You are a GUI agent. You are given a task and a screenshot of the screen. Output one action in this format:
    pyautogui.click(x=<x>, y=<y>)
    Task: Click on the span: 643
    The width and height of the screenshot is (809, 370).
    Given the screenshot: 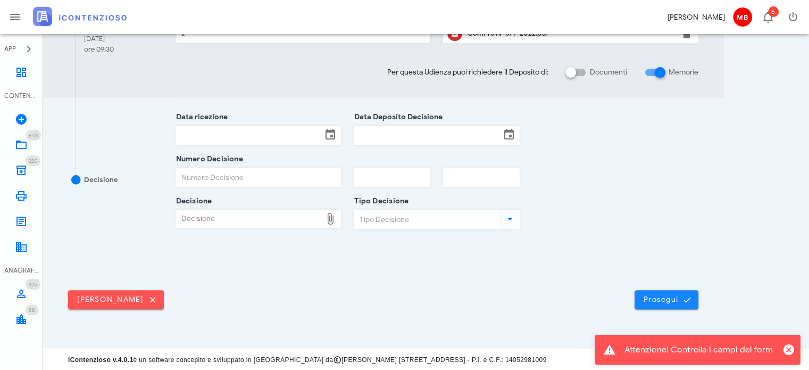 What is the action you would take?
    pyautogui.click(x=33, y=135)
    